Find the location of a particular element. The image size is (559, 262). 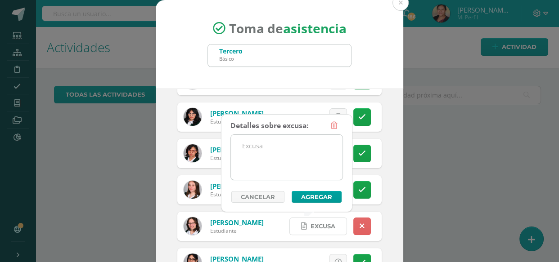

strong: asistencia is located at coordinates (315, 28).